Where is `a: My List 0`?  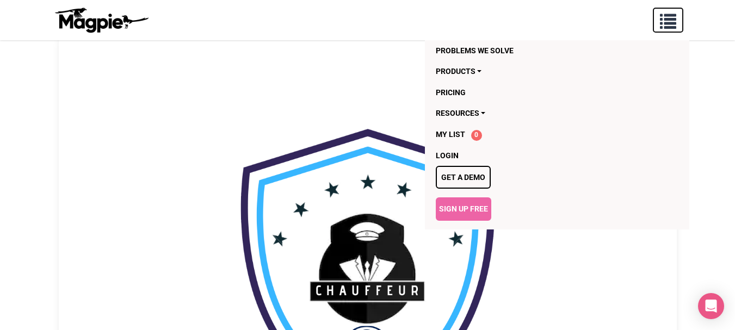
a: My List 0 is located at coordinates (535, 134).